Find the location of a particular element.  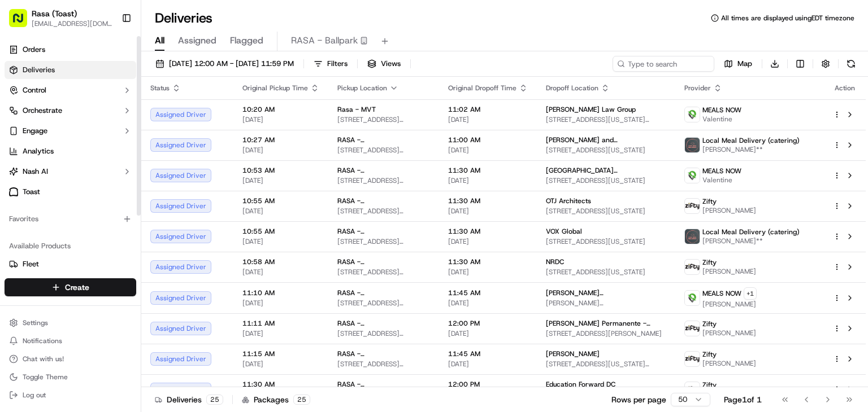

span: Assigned is located at coordinates (197, 41).